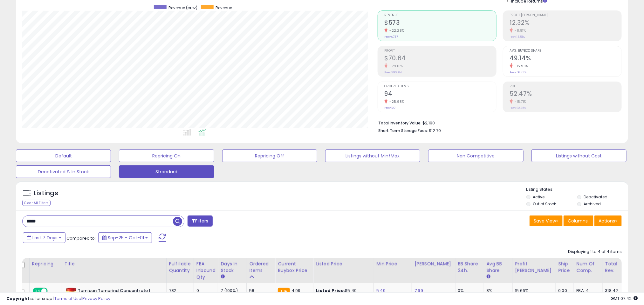 The image size is (644, 305). I want to click on div: Min Price, so click(393, 264).